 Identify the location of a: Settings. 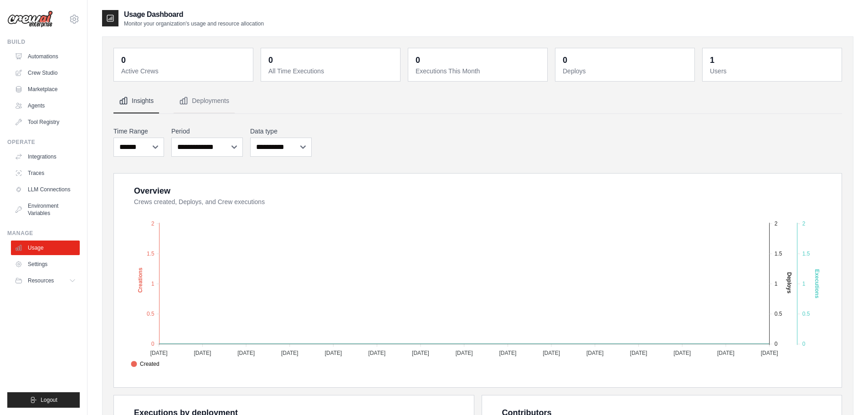
(45, 264).